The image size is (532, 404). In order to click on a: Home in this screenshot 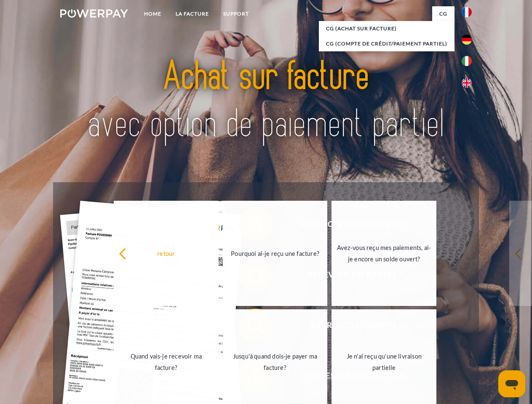, I will do `click(152, 14)`.